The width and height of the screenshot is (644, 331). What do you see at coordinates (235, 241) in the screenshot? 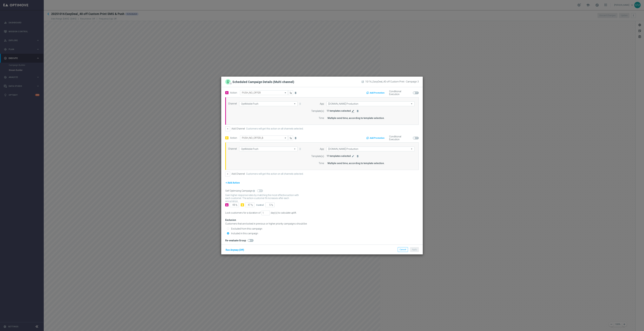
I see `div: Re-evaluate Group` at bounding box center [235, 241].